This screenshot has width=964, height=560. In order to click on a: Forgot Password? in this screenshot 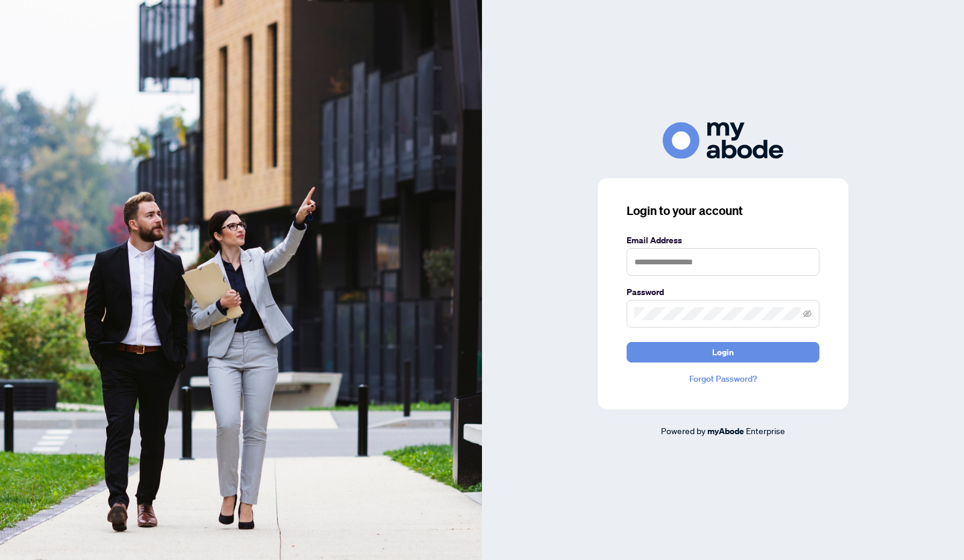, I will do `click(723, 379)`.